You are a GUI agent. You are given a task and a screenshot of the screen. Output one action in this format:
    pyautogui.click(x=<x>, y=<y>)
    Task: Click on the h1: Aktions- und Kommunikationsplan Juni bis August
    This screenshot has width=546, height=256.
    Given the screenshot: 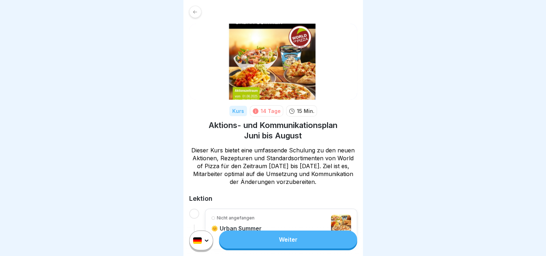 What is the action you would take?
    pyautogui.click(x=273, y=130)
    